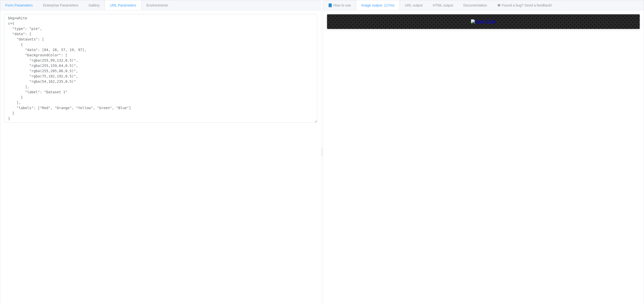 This screenshot has width=644, height=304. What do you see at coordinates (157, 5) in the screenshot?
I see `span: Environments` at bounding box center [157, 5].